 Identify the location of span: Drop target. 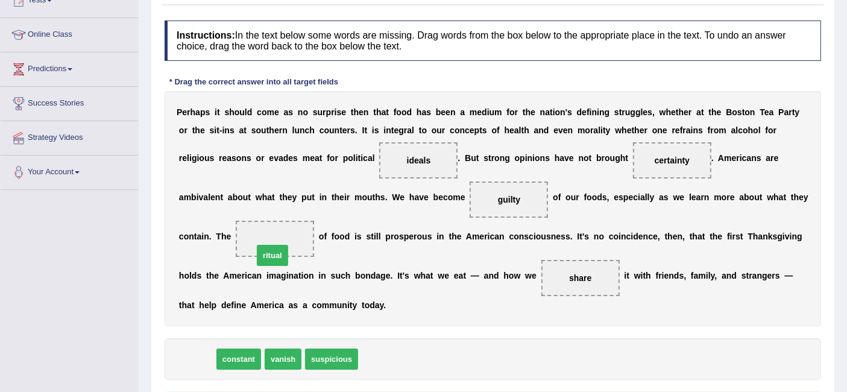
(418, 160).